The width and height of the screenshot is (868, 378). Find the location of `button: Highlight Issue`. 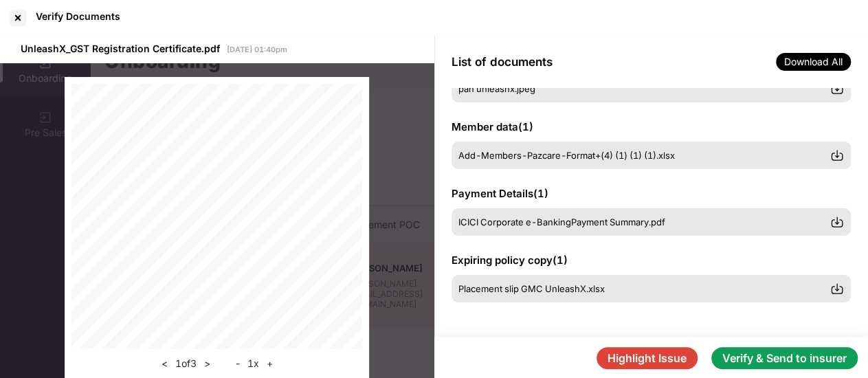

button: Highlight Issue is located at coordinates (647, 358).